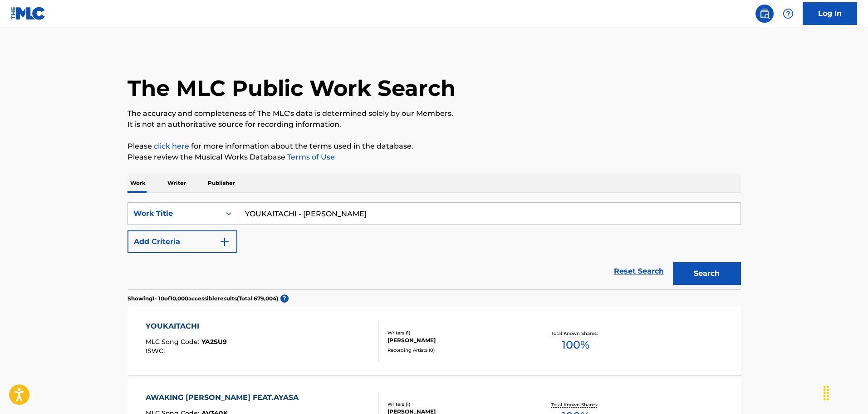  Describe the element at coordinates (830, 13) in the screenshot. I see `a: Log In` at that location.